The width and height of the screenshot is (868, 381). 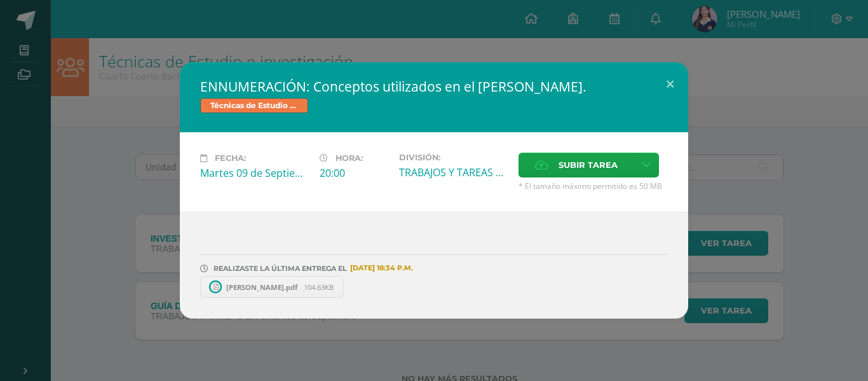 I want to click on button: Close (Esc), so click(x=669, y=84).